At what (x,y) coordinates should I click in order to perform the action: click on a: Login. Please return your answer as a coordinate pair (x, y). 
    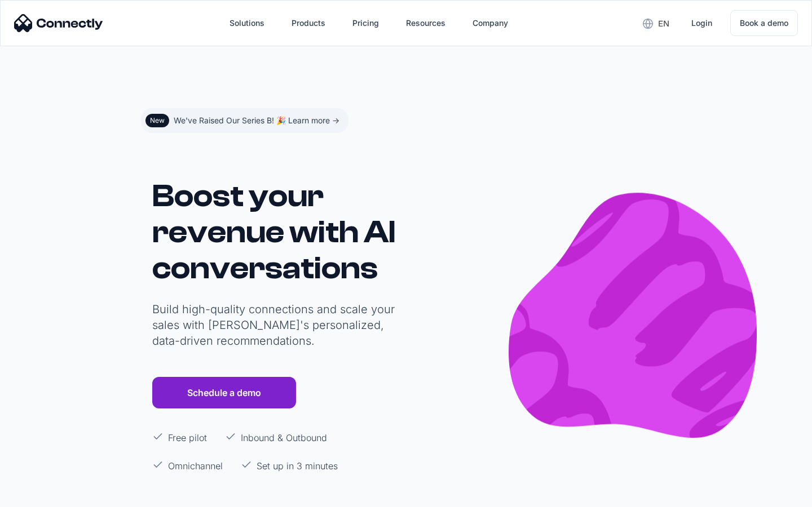
    Looking at the image, I should click on (701, 23).